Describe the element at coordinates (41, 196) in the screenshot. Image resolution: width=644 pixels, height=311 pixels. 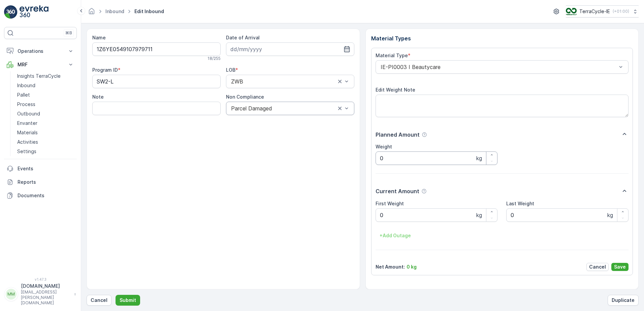
I see `a: Documents` at that location.